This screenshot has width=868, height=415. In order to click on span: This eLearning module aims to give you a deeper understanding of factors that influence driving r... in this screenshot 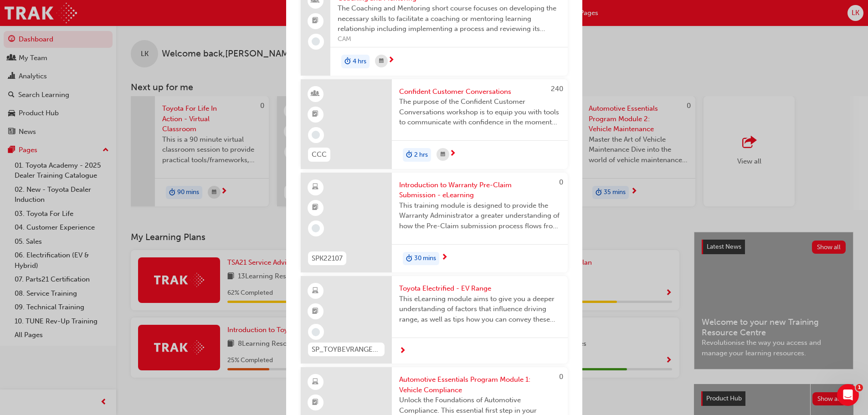, I will do `click(480, 309)`.